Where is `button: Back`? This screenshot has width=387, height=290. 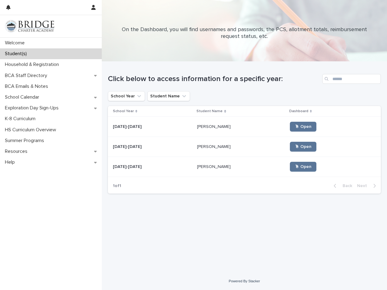
button: Back is located at coordinates (341, 186).